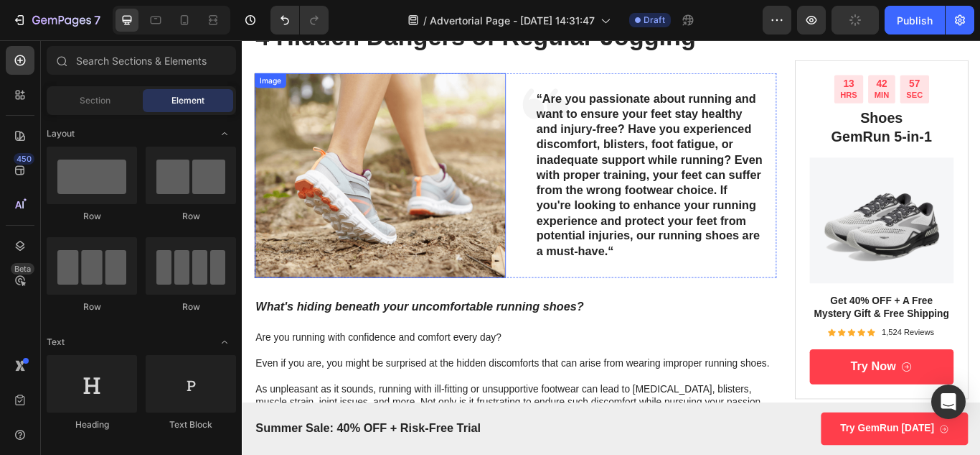 The image size is (980, 455). What do you see at coordinates (33, 48) in the screenshot?
I see `div: Image` at bounding box center [33, 48].